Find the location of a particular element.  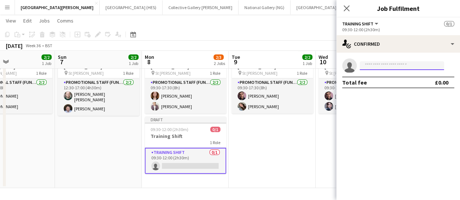

span: Sun is located at coordinates (62, 57).